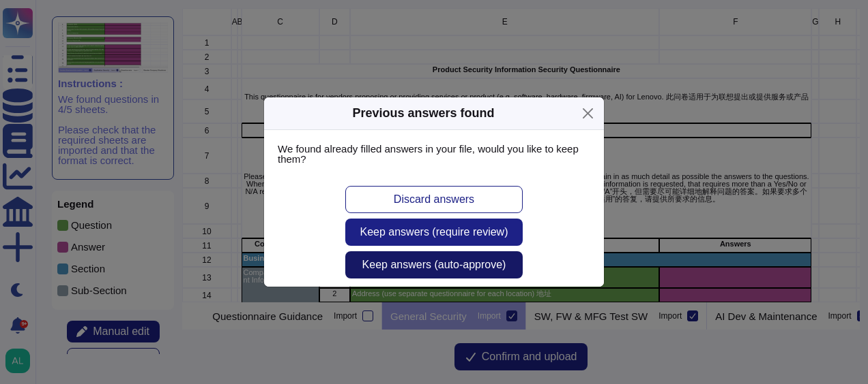 This screenshot has width=868, height=384. What do you see at coordinates (434, 232) in the screenshot?
I see `button: Keep answers (require review)` at bounding box center [434, 232].